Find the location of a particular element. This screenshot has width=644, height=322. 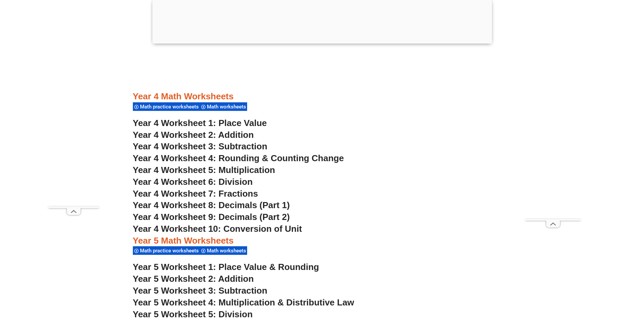

a: Year 4 Worksheet 4: Rounding & Counting Change is located at coordinates (238, 158).